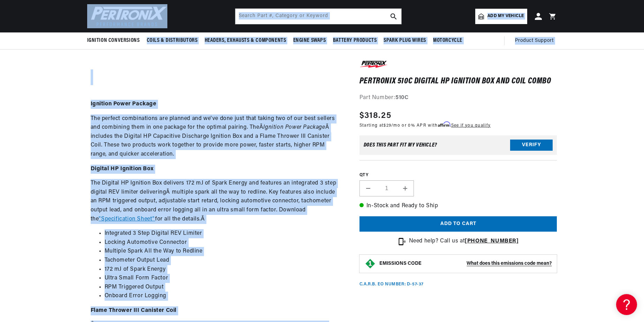 Image resolution: width=644 pixels, height=322 pixels. Describe the element at coordinates (127, 16) in the screenshot. I see `img: Pertronix` at that location.